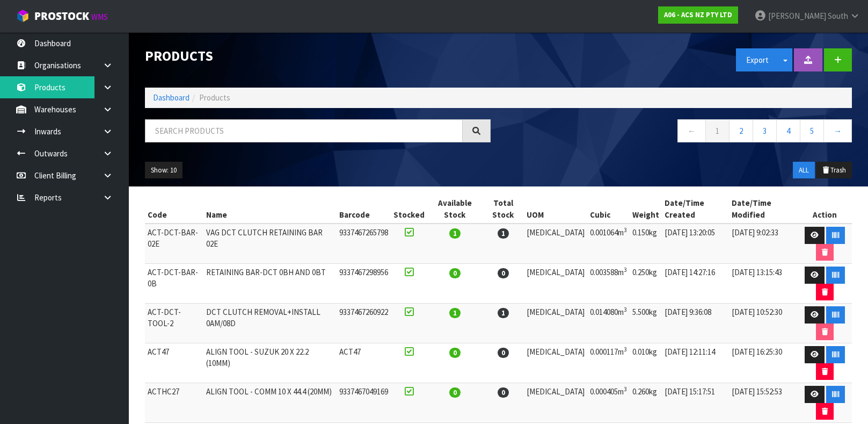  Describe the element at coordinates (825, 209) in the screenshot. I see `th: Action` at that location.